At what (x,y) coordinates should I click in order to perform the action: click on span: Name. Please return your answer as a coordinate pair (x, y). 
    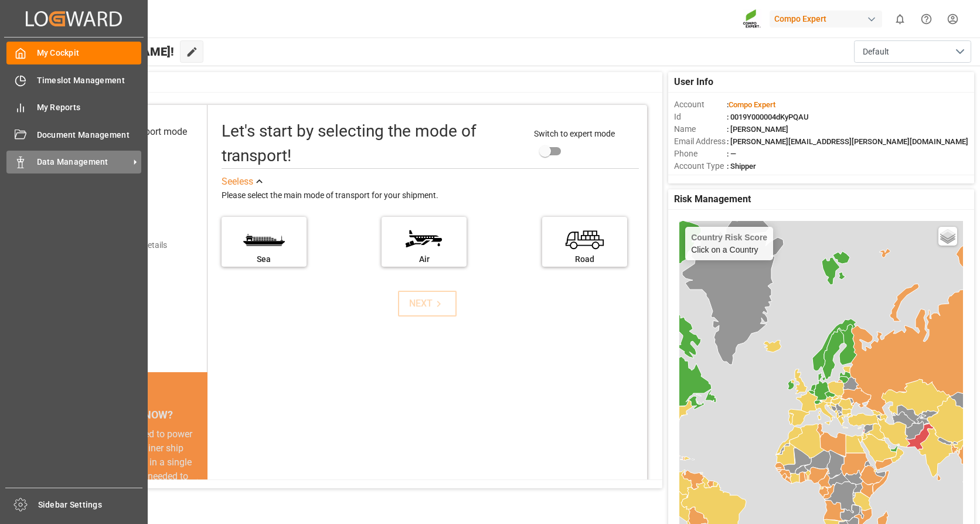
    Looking at the image, I should click on (701, 129).